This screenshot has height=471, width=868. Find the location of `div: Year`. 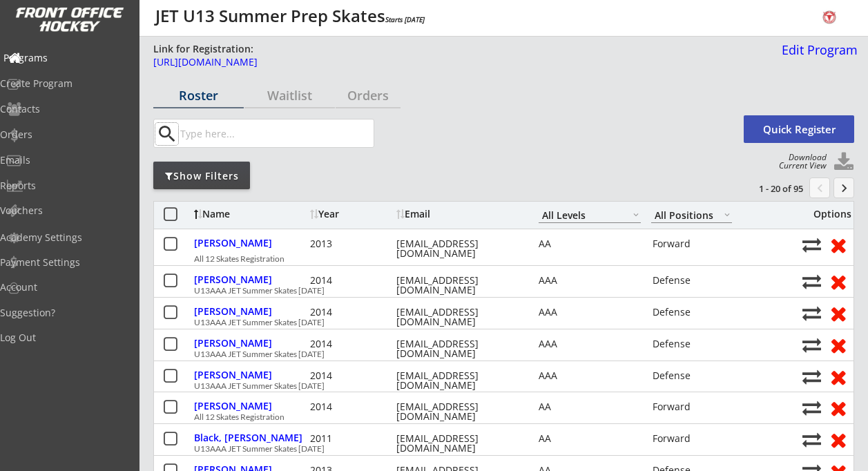

div: Year is located at coordinates (352, 214).